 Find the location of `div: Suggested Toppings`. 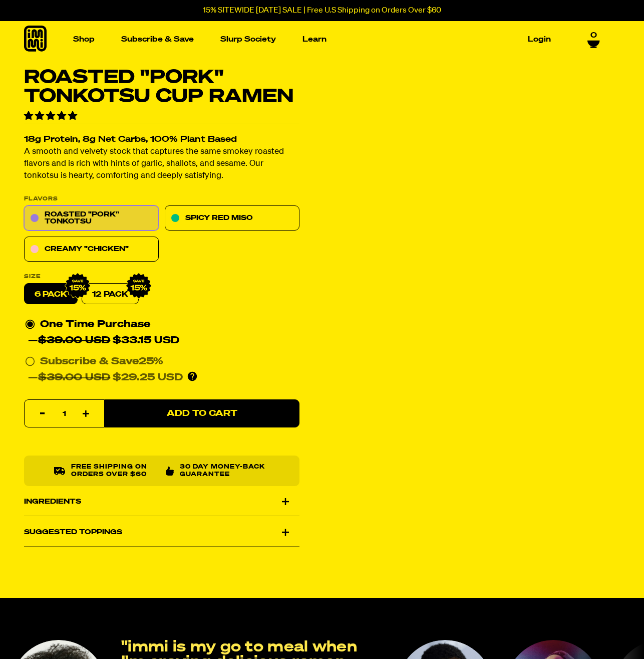

div: Suggested Toppings is located at coordinates (162, 533).